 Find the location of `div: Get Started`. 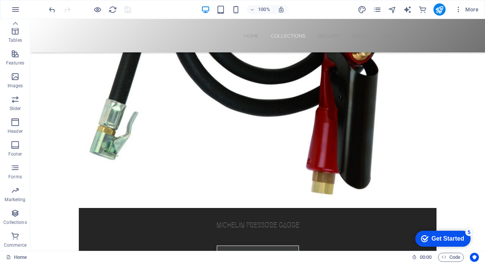

div: Get Started is located at coordinates (39, 12).